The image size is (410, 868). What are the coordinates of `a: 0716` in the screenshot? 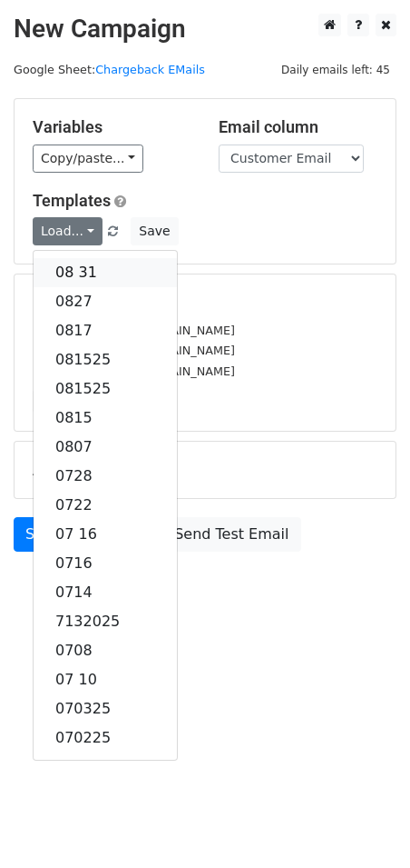 It's located at (105, 563).